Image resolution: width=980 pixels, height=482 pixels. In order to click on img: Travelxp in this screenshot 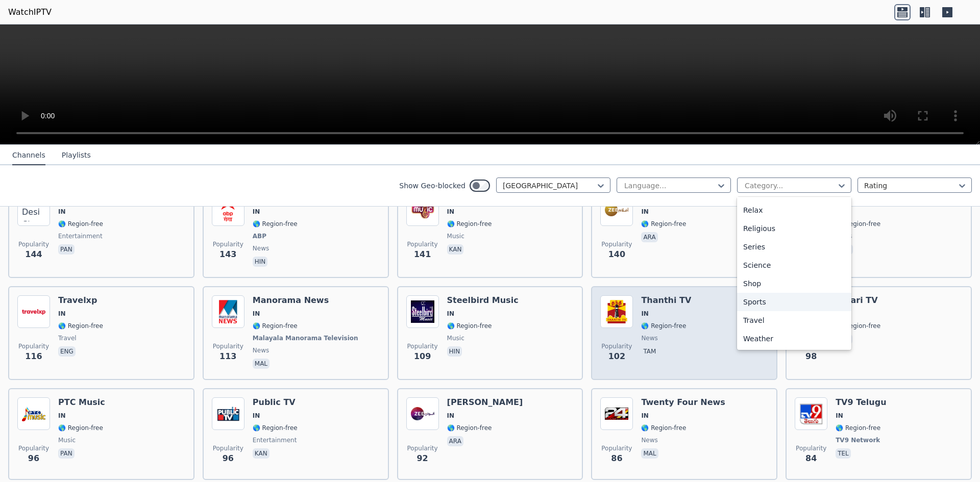, I will do `click(34, 311)`.